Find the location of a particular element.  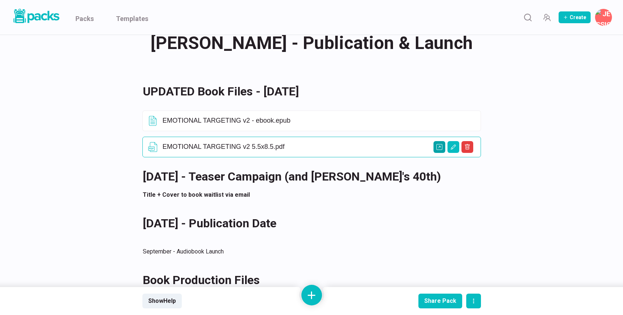

button: Search is located at coordinates (528, 17).